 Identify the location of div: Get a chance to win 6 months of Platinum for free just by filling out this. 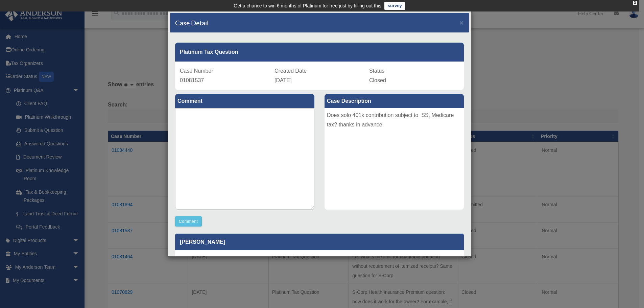
(307, 6).